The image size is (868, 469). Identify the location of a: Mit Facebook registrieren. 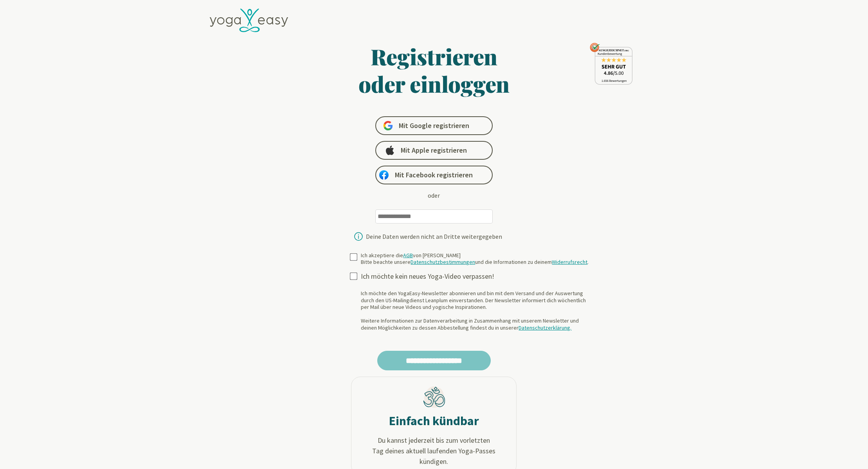
(434, 175).